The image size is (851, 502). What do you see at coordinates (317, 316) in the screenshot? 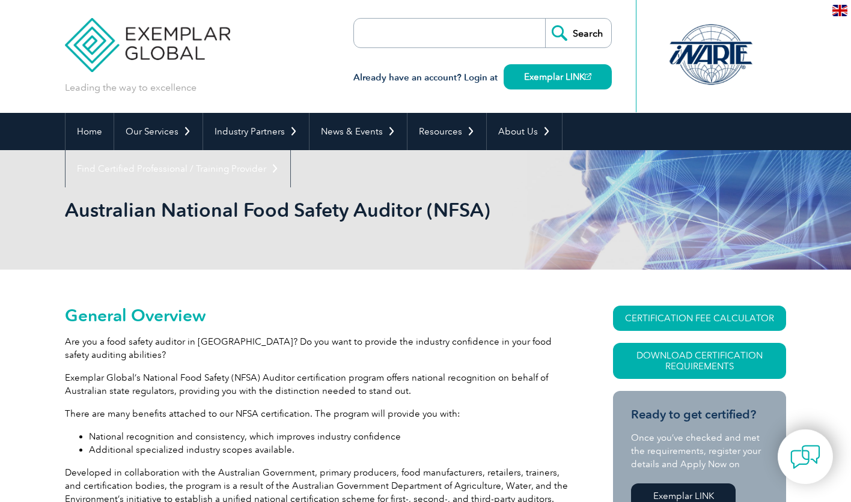
I see `h2: General Overview` at bounding box center [317, 316].